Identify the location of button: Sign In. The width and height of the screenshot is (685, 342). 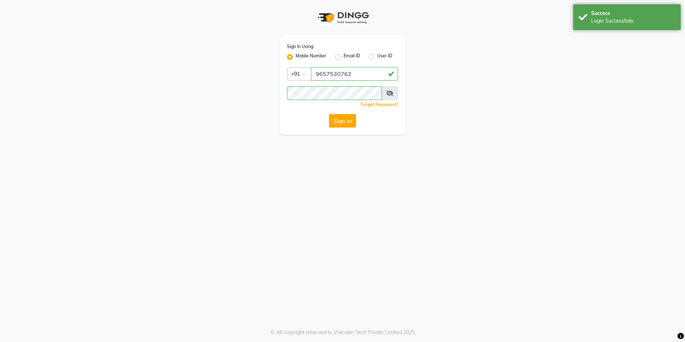
(343, 121).